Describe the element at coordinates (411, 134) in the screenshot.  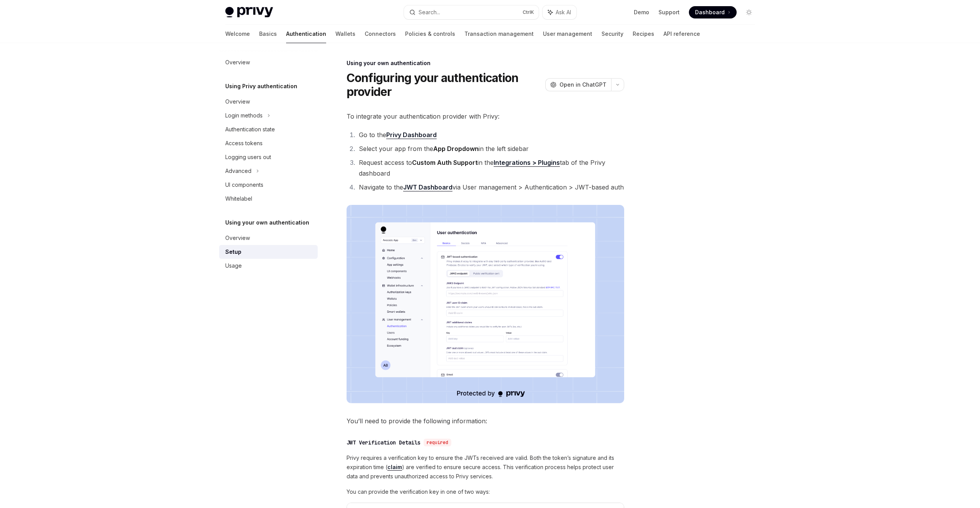
I see `strong: Privy Dashboard` at that location.